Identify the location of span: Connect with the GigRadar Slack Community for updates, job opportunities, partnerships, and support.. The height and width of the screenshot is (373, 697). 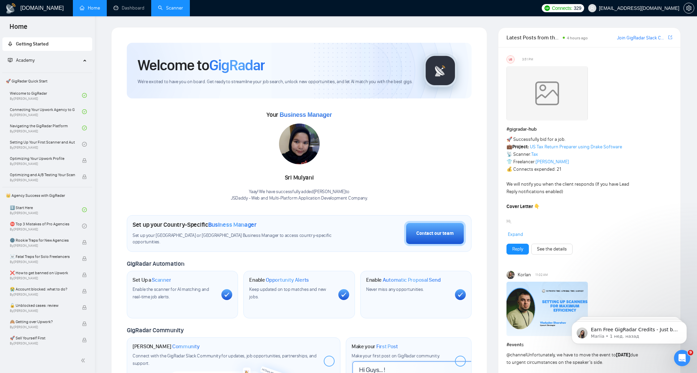
(224, 359).